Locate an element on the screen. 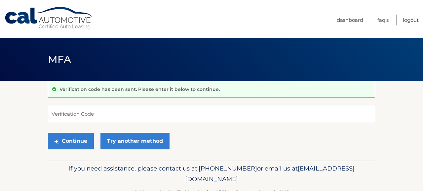  p: If you need assistance, please contact us at: or email us at is located at coordinates (212, 174).